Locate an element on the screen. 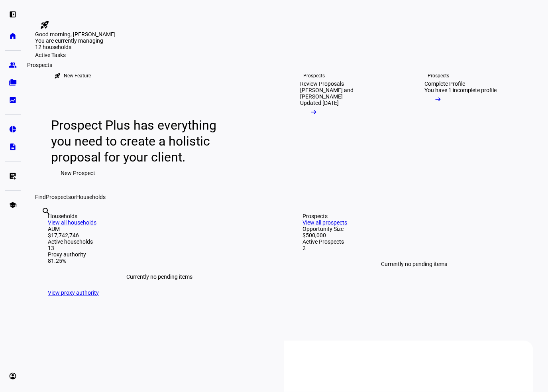 The image size is (548, 392). div: You have 1 incomplete profile is located at coordinates (461, 90).